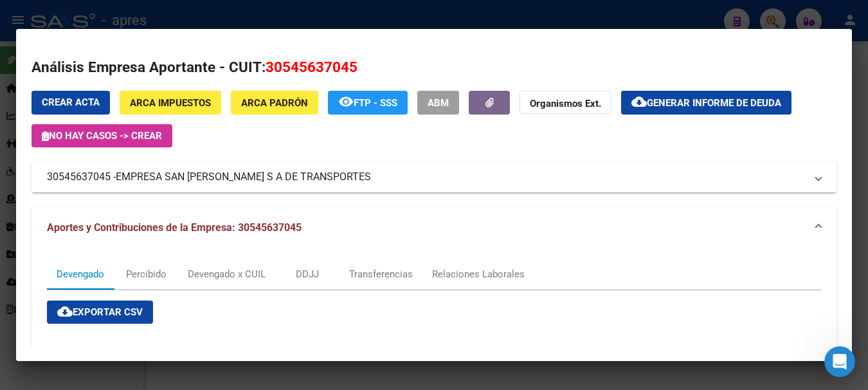  Describe the element at coordinates (375, 103) in the screenshot. I see `span: FTP - SSS` at that location.